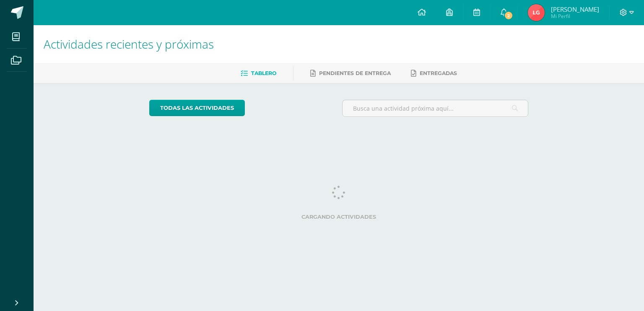  I want to click on span: Actividades recientes y próximas, so click(129, 44).